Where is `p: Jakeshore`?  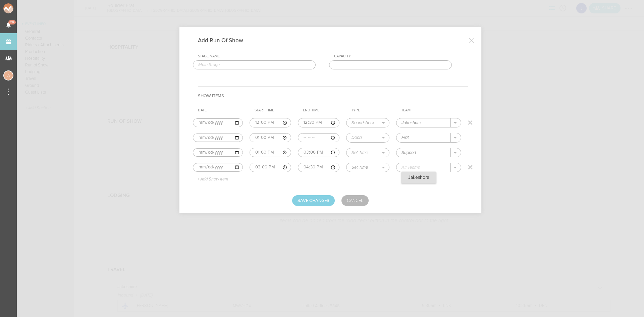
p: Jakeshore is located at coordinates (418, 177).